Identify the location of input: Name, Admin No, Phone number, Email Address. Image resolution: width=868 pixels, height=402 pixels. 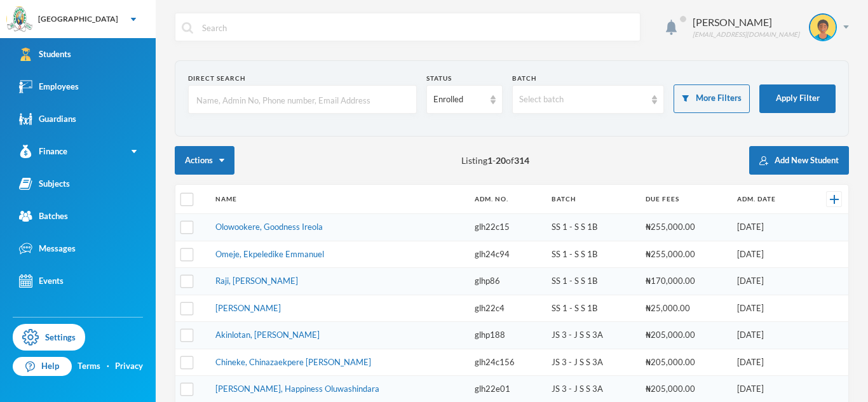
(302, 100).